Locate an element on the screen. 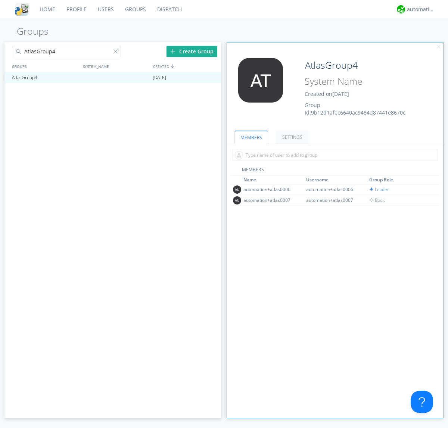 The image size is (448, 428). div: AtlasGroup4 is located at coordinates (45, 78).